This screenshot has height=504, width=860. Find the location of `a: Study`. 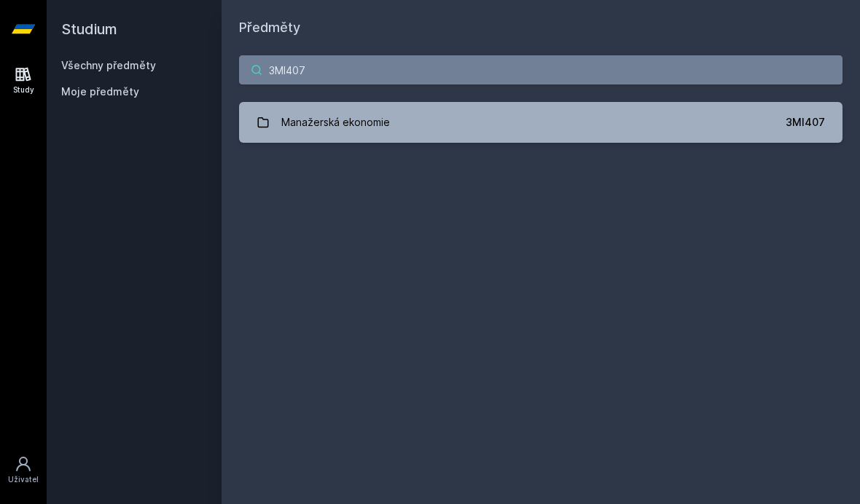

a: Study is located at coordinates (23, 80).